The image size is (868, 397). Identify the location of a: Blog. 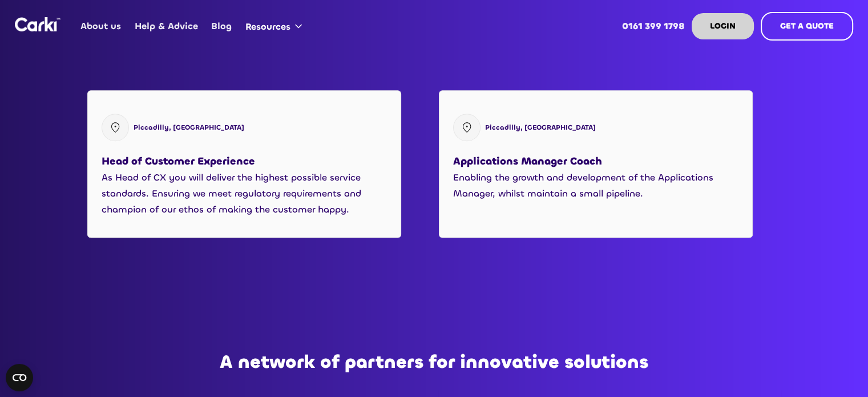
(221, 27).